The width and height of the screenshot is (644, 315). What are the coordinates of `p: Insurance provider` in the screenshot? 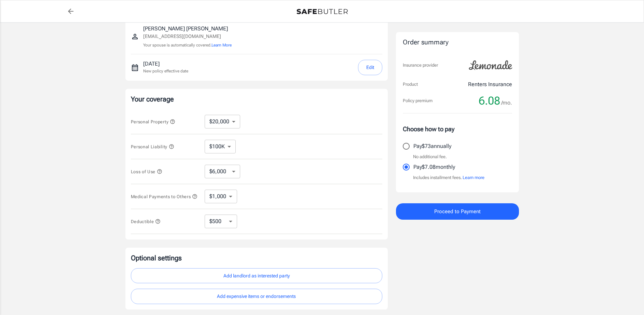 It's located at (421, 65).